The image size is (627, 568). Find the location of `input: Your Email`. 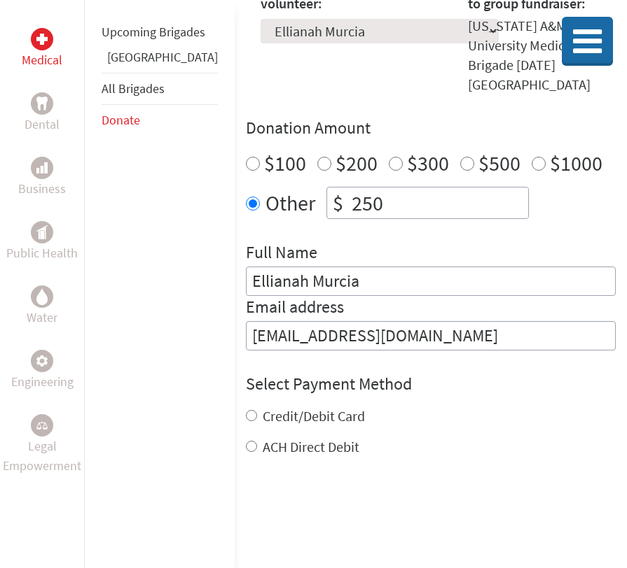

input: Your Email is located at coordinates (431, 336).